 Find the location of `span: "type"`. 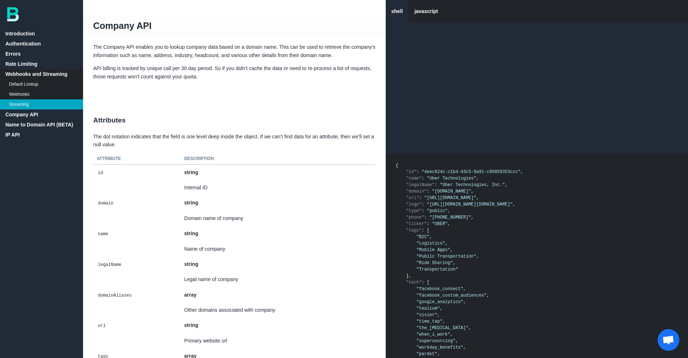

span: "type" is located at coordinates (414, 211).